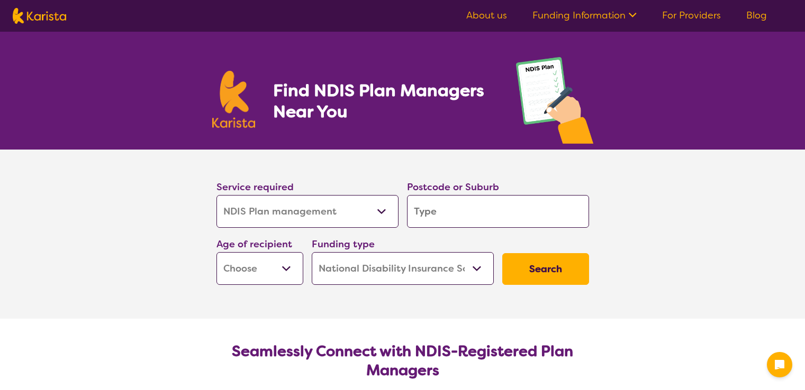 The image size is (805, 390). I want to click on h2: Seamlessly Connect with NDIS-Registered Plan Managers, so click(403, 361).